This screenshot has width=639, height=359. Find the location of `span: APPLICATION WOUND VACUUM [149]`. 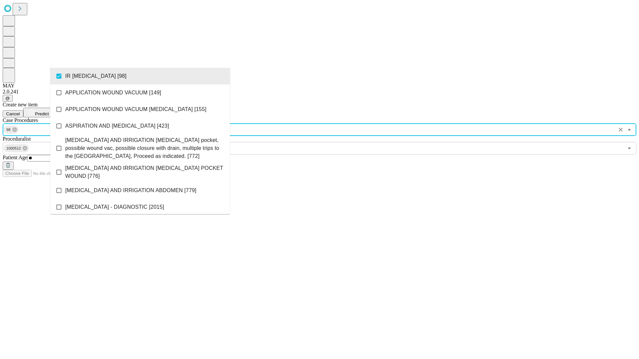

span: APPLICATION WOUND VACUUM [149] is located at coordinates (113, 93).